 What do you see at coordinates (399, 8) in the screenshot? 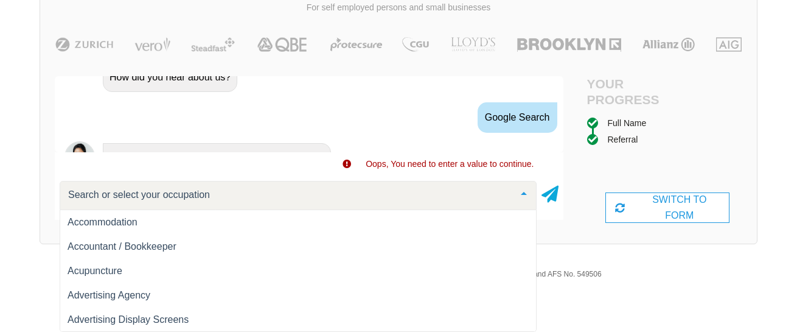
I see `p: For self employed persons and small businesses` at bounding box center [399, 8].